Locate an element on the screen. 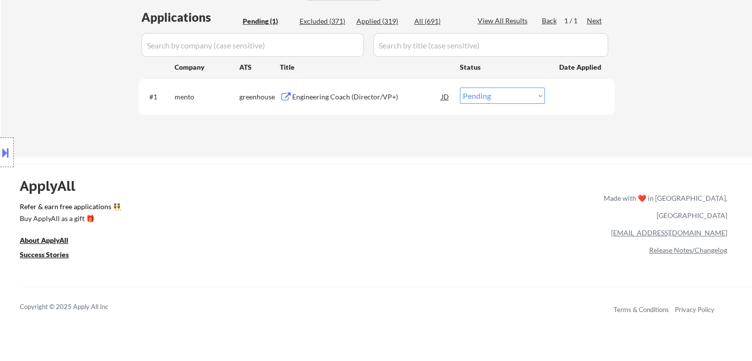 The image size is (752, 361). div: Status is located at coordinates (502, 67).